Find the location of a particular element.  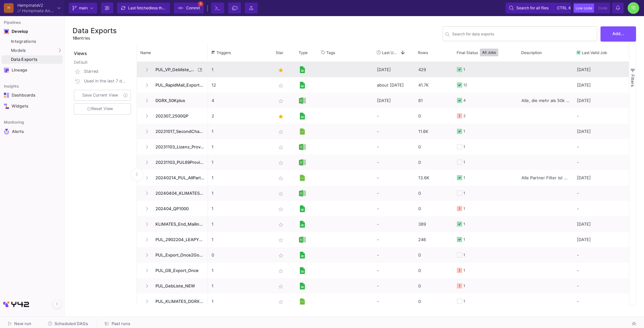

span: Last Used is located at coordinates (390, 53).